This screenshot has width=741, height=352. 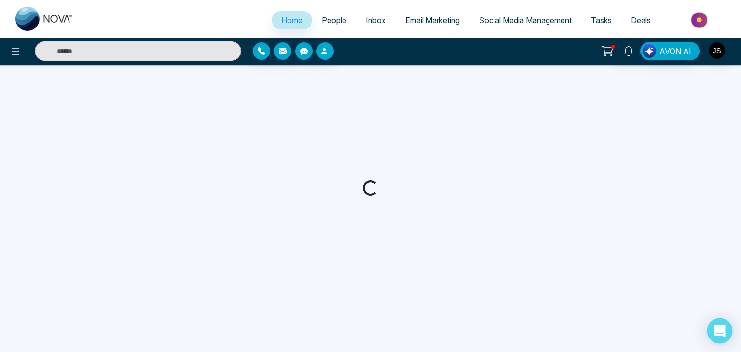 What do you see at coordinates (700, 20) in the screenshot?
I see `img: Market-place.gif` at bounding box center [700, 20].